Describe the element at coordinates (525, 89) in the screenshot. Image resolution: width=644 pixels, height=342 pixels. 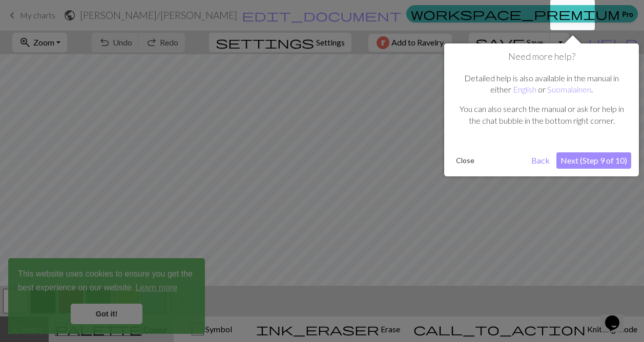
I see `a: English` at that location.